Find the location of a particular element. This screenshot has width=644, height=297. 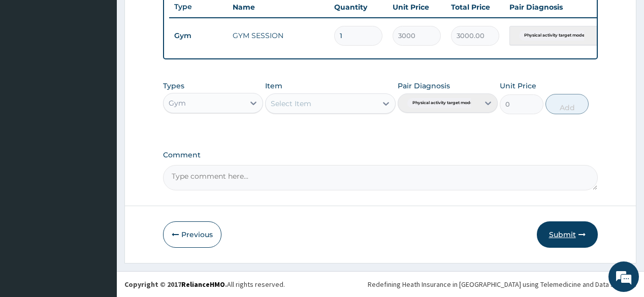

button: Previous is located at coordinates (192, 234).